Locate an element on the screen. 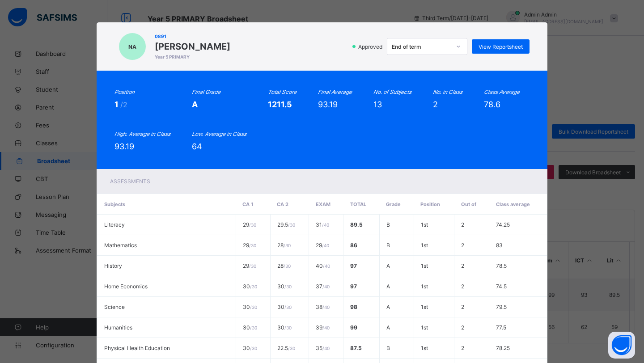 The height and width of the screenshot is (363, 644). i: No. in Class is located at coordinates (447, 92).